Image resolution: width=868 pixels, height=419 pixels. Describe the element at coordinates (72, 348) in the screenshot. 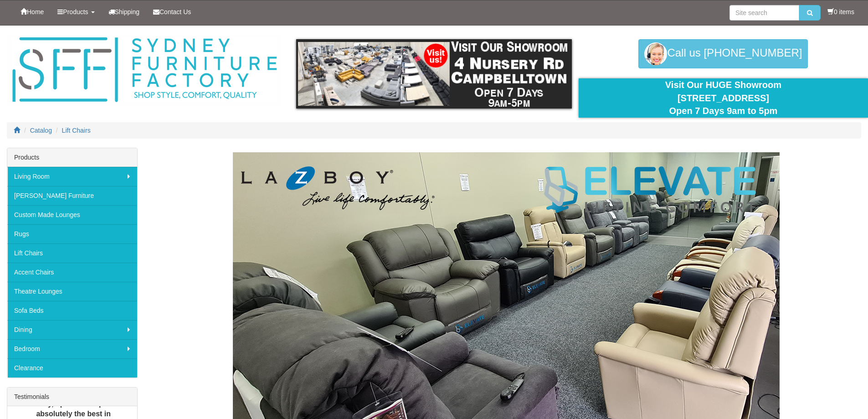

I see `a: Bedroom` at that location.